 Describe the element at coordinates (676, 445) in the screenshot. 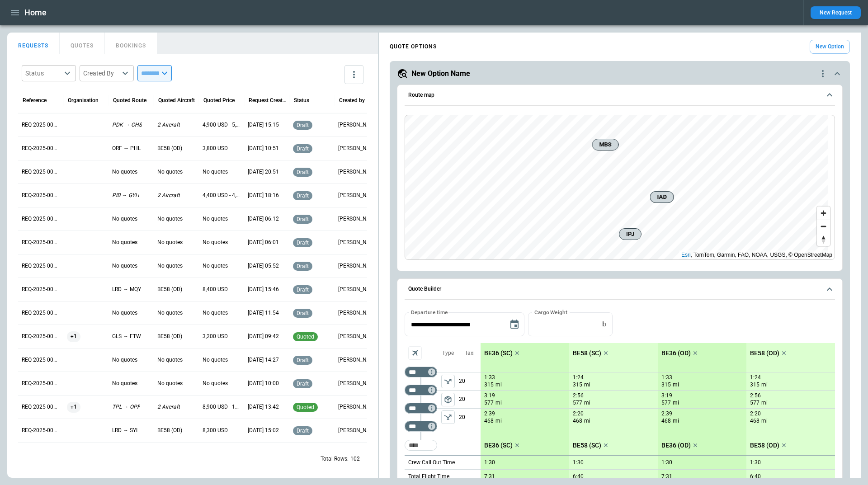

I see `p: BE36 (OD)` at that location.